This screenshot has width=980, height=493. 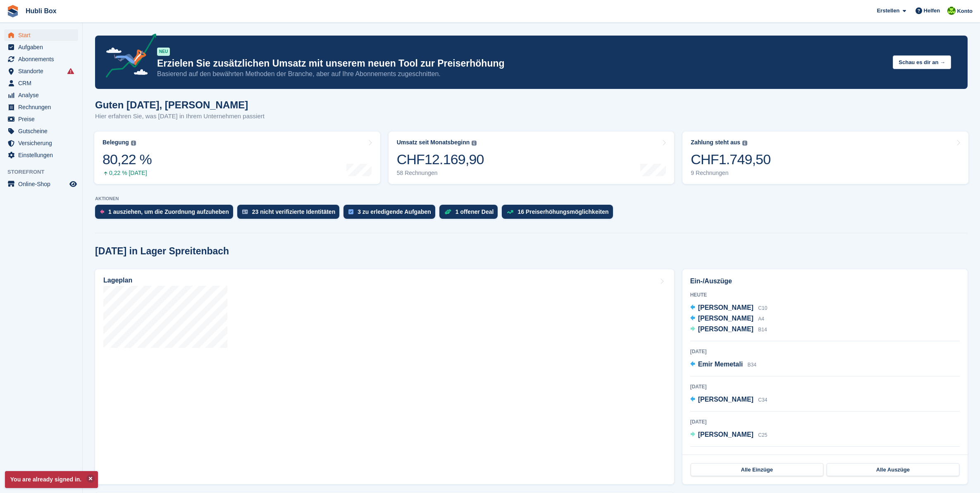 I want to click on div: Heute, so click(x=825, y=294).